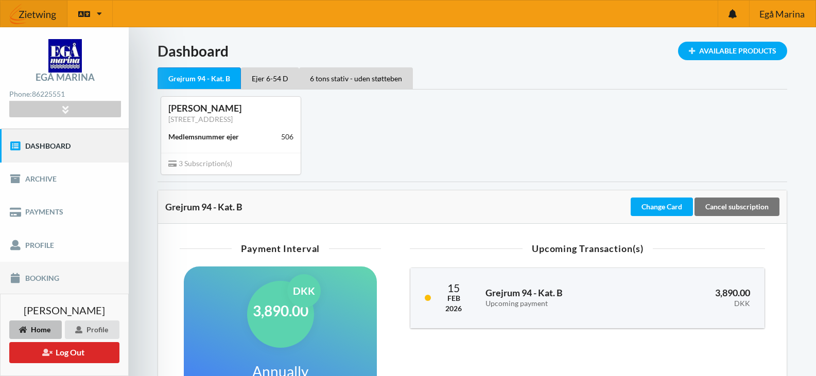 Image resolution: width=816 pixels, height=376 pixels. I want to click on div: Home, so click(36, 330).